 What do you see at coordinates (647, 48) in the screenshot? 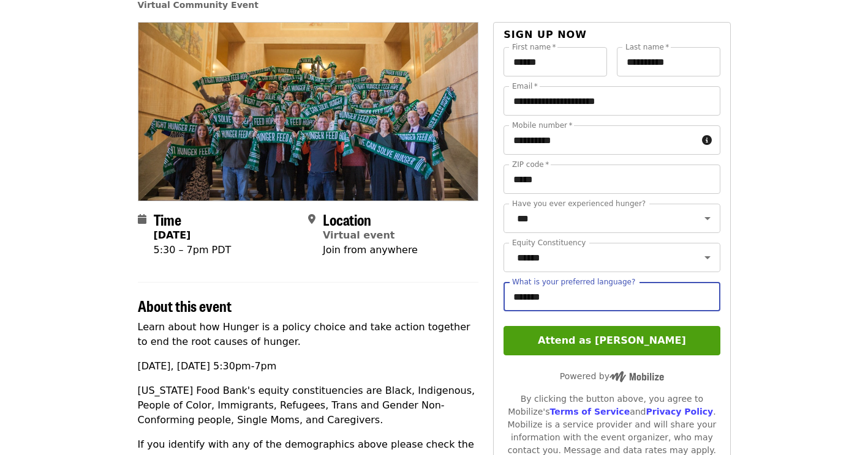
I see `label: Last name` at bounding box center [647, 48].